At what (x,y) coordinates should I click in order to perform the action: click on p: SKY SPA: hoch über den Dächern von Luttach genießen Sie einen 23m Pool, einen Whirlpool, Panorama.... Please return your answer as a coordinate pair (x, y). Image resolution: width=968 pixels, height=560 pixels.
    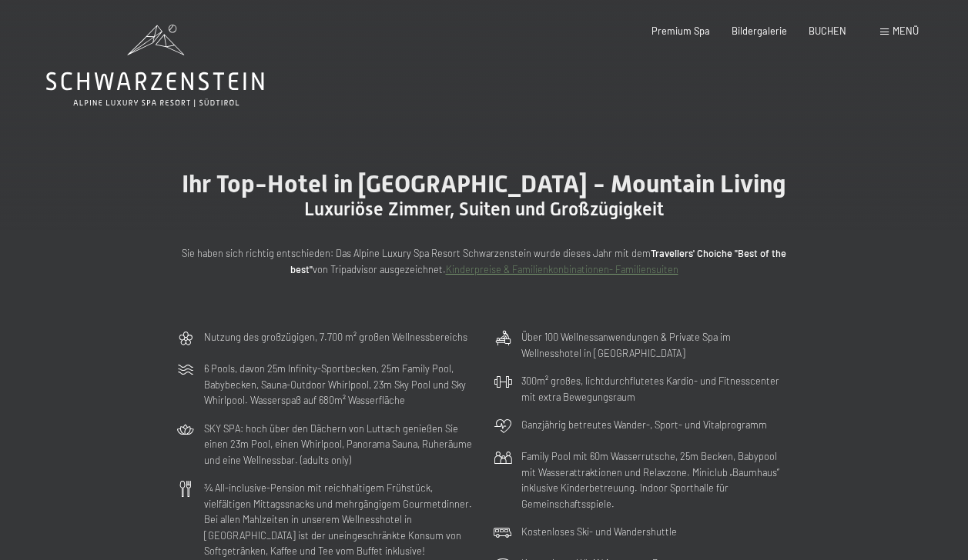
    Looking at the image, I should click on (339, 444).